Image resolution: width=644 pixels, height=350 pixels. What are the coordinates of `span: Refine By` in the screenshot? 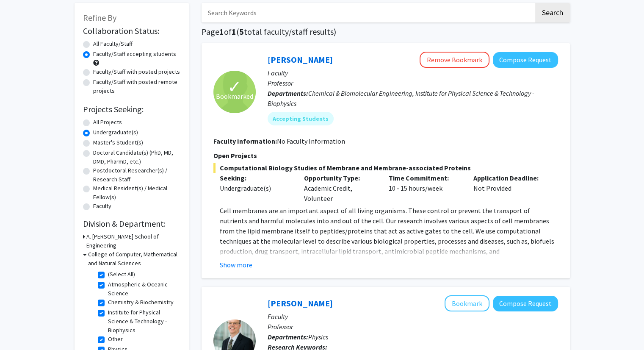 It's located at (99, 17).